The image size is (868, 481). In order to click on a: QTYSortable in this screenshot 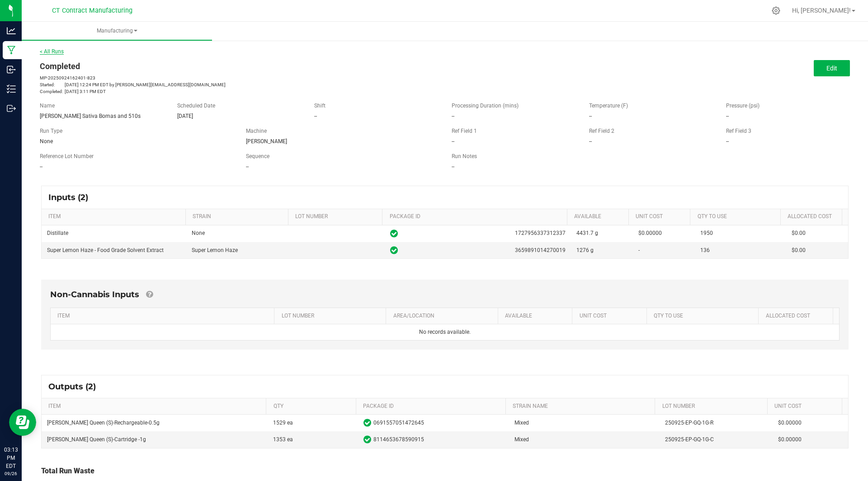, I will do `click(313, 407)`.